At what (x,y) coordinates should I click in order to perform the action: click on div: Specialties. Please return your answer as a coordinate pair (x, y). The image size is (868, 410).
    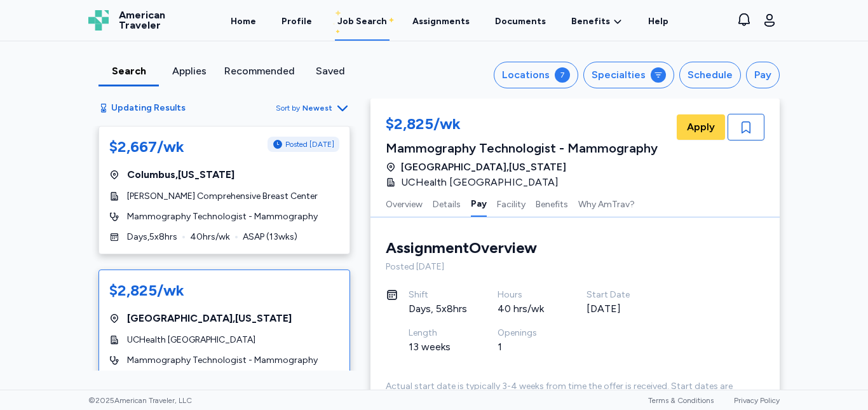
    Looking at the image, I should click on (618, 75).